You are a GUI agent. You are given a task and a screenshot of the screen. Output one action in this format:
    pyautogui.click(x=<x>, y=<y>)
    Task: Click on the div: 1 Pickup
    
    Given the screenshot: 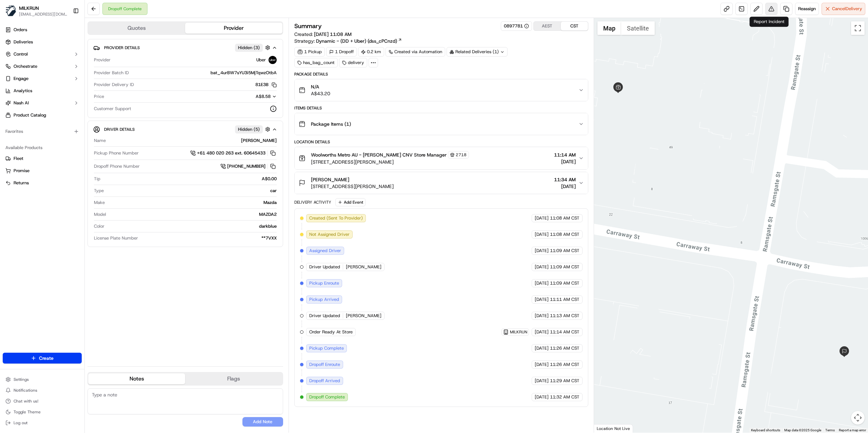 What is the action you would take?
    pyautogui.click(x=310, y=52)
    